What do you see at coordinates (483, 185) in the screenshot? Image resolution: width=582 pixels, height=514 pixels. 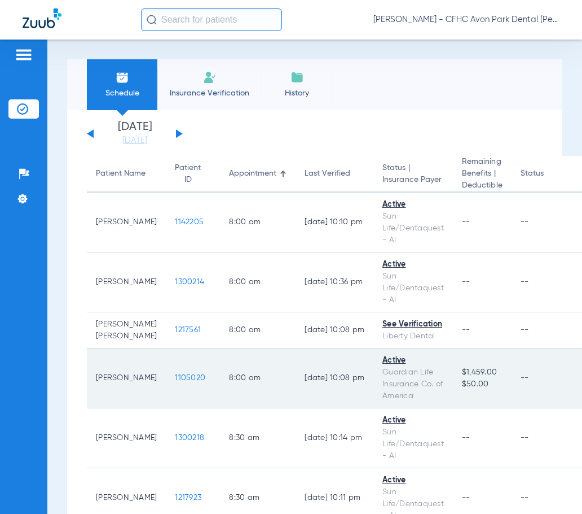 I see `span: Deductible` at bounding box center [483, 185].